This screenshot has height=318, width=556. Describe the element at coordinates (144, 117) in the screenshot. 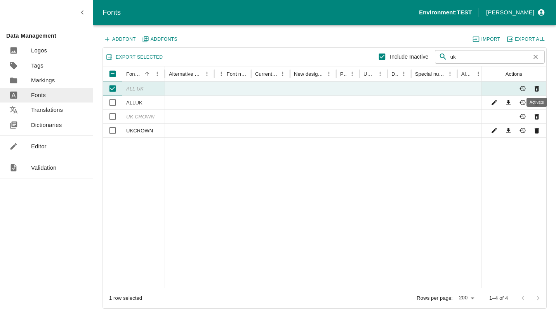

I see `div: UK CROWN` at that location.